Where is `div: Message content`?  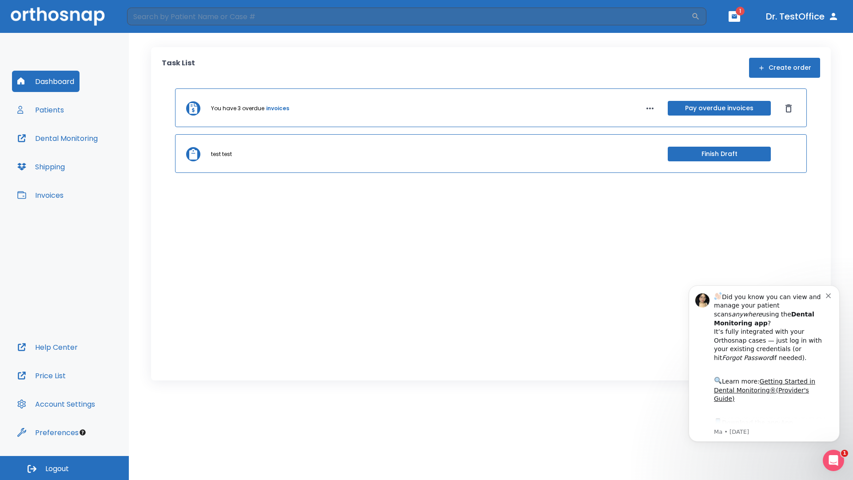 div: Message content is located at coordinates (95, 86).